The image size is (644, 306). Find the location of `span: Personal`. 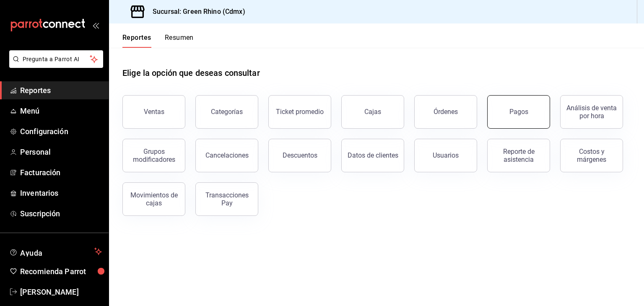

span: Personal is located at coordinates (61, 152).